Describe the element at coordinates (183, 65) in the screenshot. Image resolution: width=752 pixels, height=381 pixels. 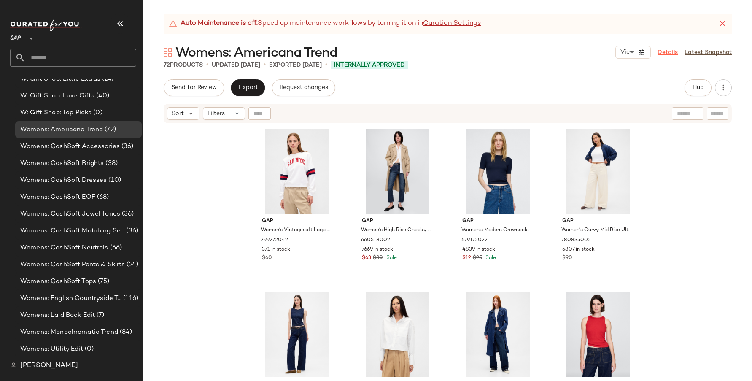
I see `div: Products` at that location.